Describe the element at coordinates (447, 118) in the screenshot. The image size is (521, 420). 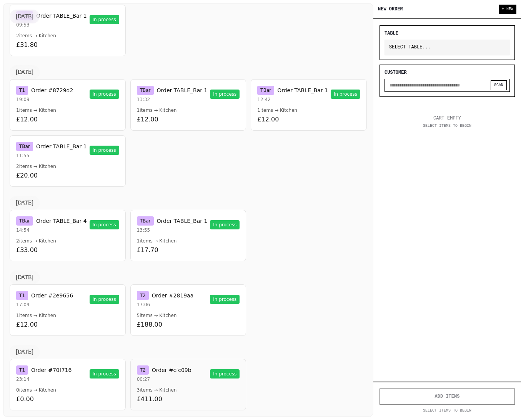
I see `p: CART EMPTY` at that location.